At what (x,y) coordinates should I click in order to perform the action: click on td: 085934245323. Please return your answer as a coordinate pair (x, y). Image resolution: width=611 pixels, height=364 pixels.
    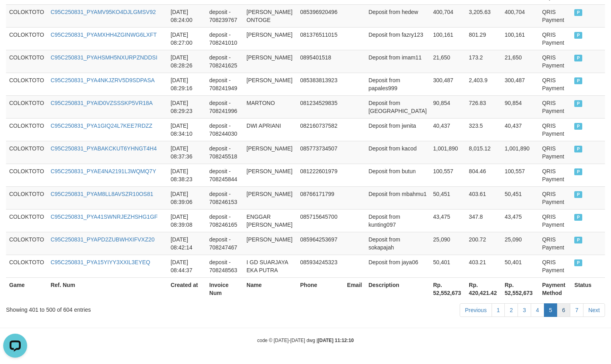
    Looking at the image, I should click on (321, 266).